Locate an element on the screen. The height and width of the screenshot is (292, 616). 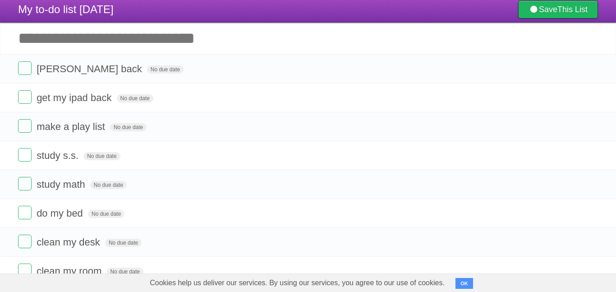
span: do my bed is located at coordinates (61, 213).